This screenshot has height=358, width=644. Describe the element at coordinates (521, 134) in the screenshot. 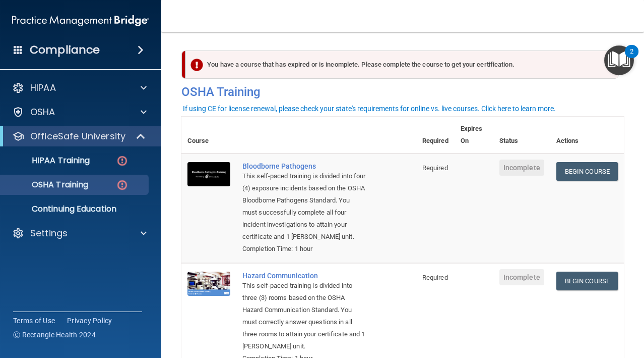

I see `th: Status` at that location.